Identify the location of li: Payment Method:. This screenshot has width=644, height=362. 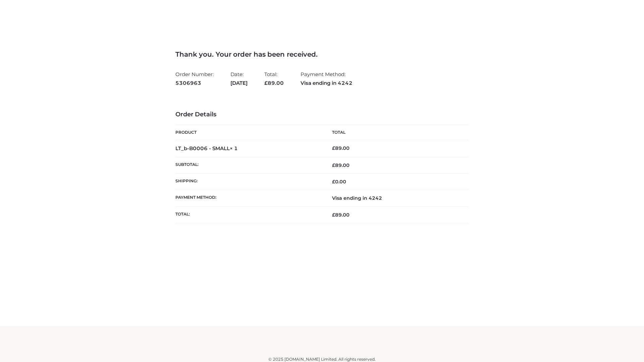
(326, 78).